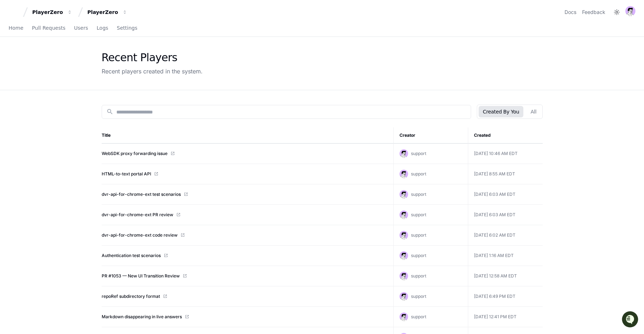 The image size is (644, 334). What do you see at coordinates (110, 112) in the screenshot?
I see `mat-icon: search` at bounding box center [110, 112].